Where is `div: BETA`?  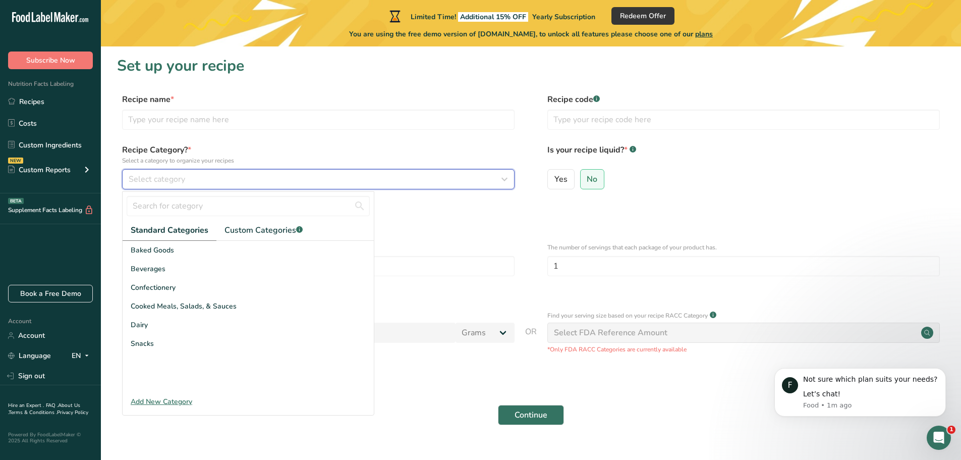 div: BETA is located at coordinates (16, 201).